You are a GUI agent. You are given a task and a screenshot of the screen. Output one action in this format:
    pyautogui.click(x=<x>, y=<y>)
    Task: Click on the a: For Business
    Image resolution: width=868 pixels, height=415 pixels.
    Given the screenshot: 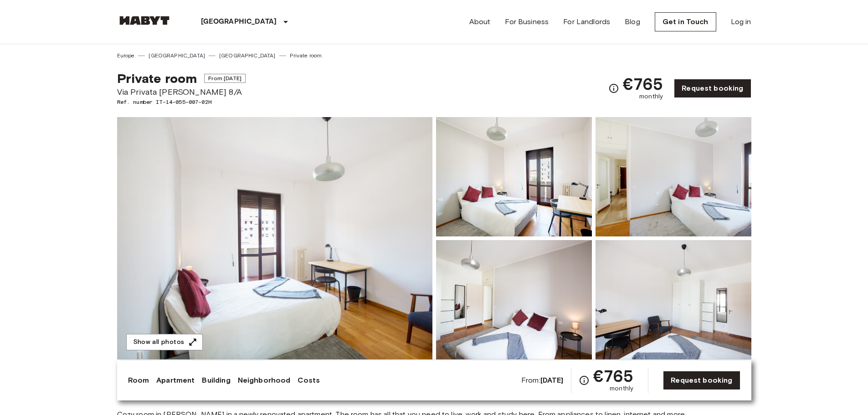 What is the action you would take?
    pyautogui.click(x=526, y=22)
    